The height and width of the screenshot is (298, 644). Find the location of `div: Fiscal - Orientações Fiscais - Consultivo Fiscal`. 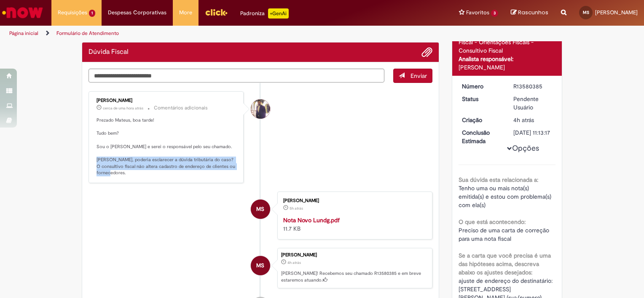

div: Fiscal - Orientações Fiscais - Consultivo Fiscal is located at coordinates (507, 46).